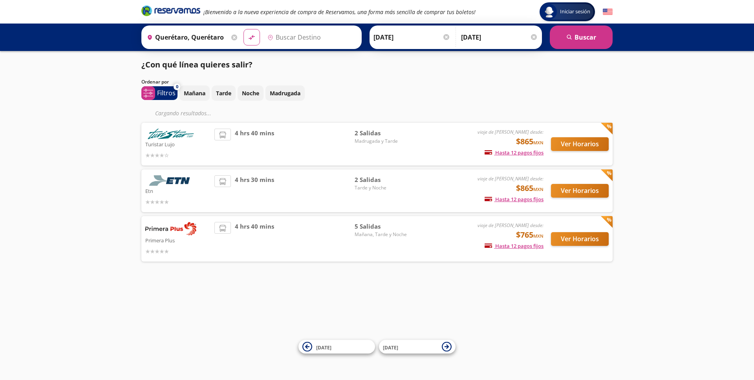 The height and width of the screenshot is (380, 754). I want to click on span: Tarde y Noche, so click(382, 188).